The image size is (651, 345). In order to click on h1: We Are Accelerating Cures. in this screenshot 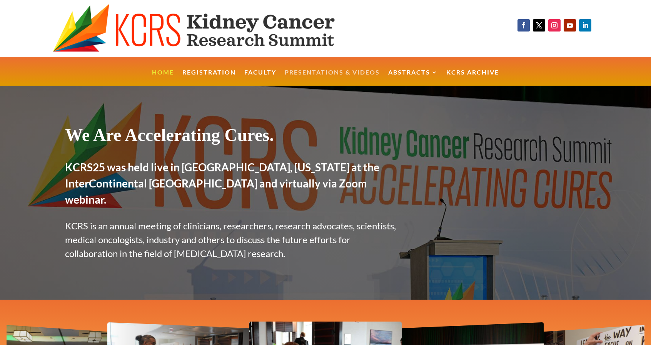, I will do `click(234, 137)`.